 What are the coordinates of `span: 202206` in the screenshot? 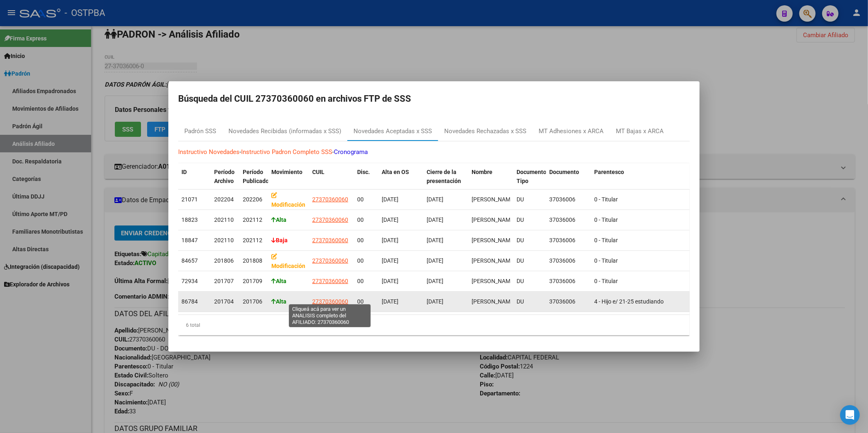 It's located at (253, 199).